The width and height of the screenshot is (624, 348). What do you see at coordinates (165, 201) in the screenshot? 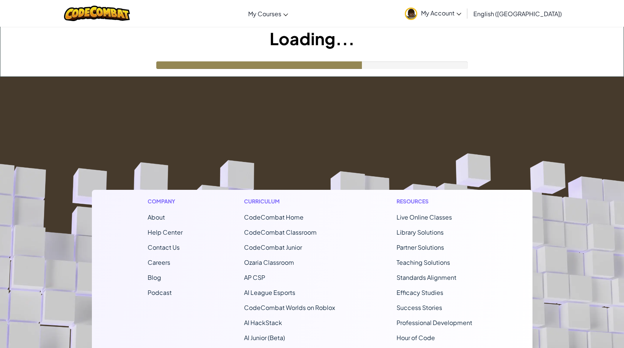
I see `h1: Company` at bounding box center [165, 201].